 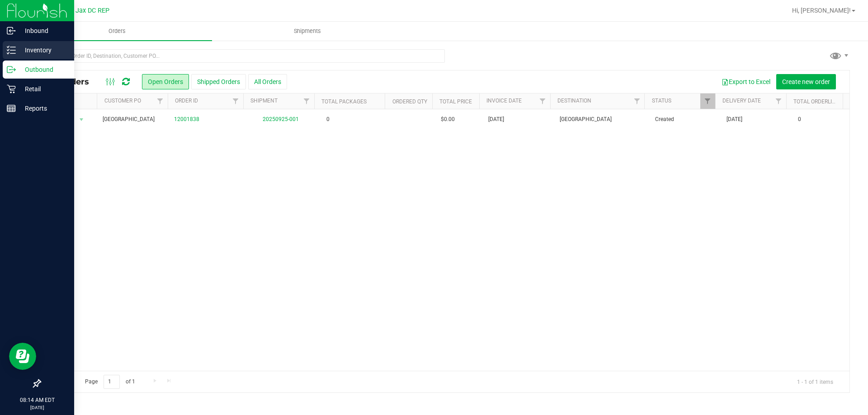 I want to click on span: Shipments, so click(x=308, y=31).